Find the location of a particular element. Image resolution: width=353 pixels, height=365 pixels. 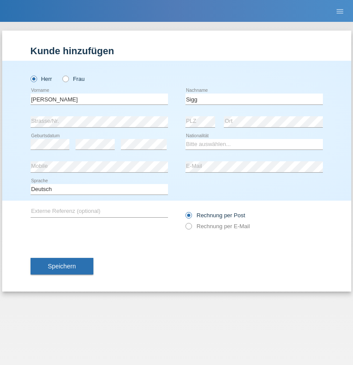

label: Frau is located at coordinates (73, 79).